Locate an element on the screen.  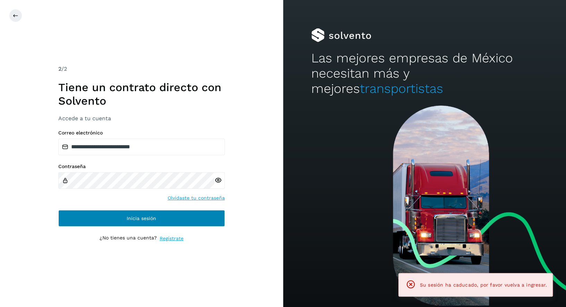
label: Contraseña is located at coordinates (142, 167).